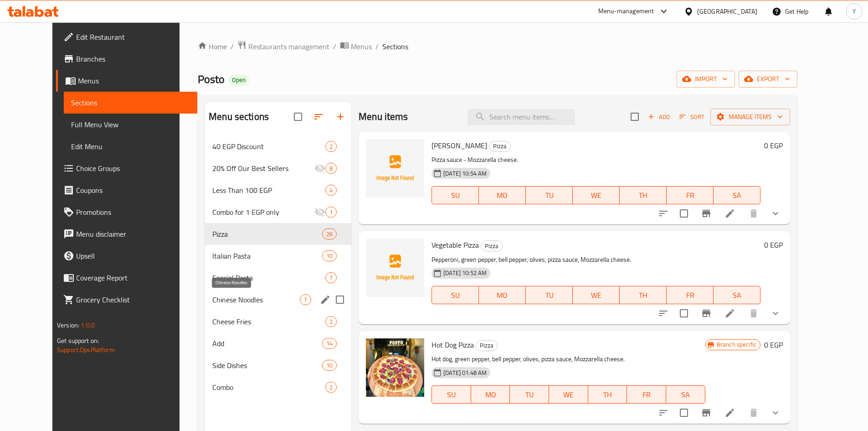 The width and height of the screenshot is (868, 431). Describe the element at coordinates (127, 278) in the screenshot. I see `a: Coverage Report` at that location.